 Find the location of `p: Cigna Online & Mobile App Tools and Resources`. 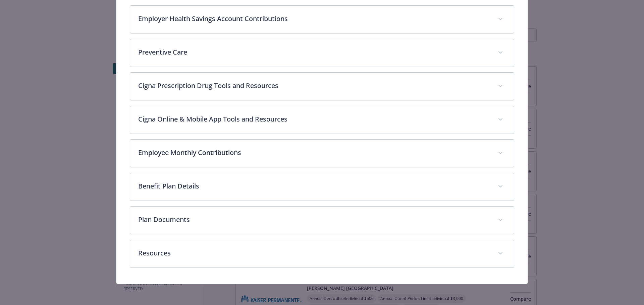

p: Cigna Online & Mobile App Tools and Resources is located at coordinates (314, 119).